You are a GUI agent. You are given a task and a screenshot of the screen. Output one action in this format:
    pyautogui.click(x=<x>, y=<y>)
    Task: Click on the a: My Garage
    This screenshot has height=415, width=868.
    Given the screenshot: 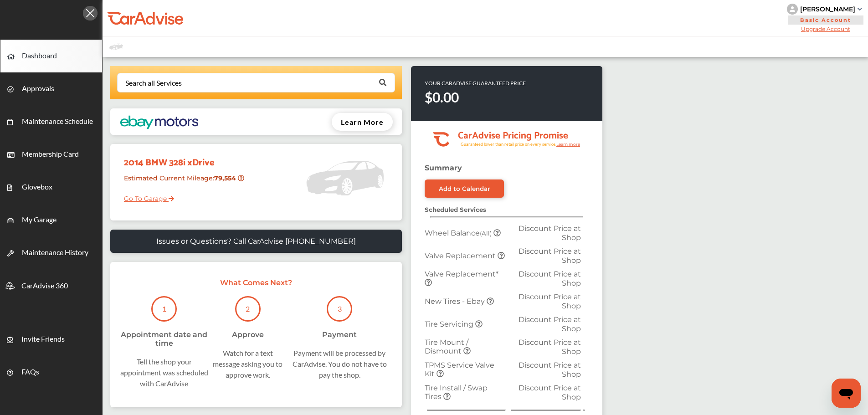 What is the action you would take?
    pyautogui.click(x=52, y=220)
    